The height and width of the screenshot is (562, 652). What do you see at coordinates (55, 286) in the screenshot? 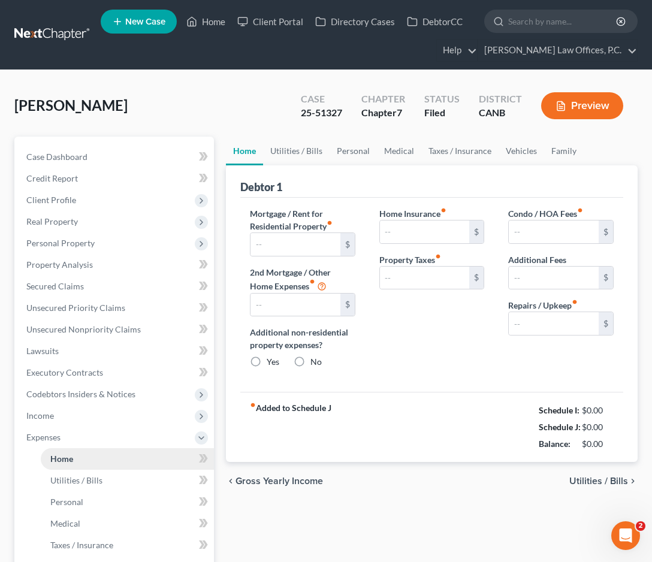
I see `span: Secured Claims` at bounding box center [55, 286].